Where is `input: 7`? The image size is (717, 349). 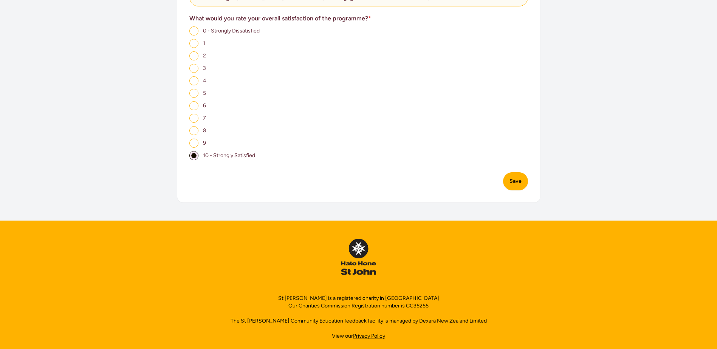
input: 7 is located at coordinates (194, 118).